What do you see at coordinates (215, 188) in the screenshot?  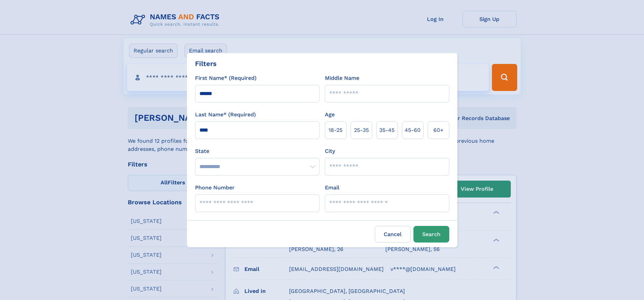 I see `label: Phone Number` at bounding box center [215, 188].